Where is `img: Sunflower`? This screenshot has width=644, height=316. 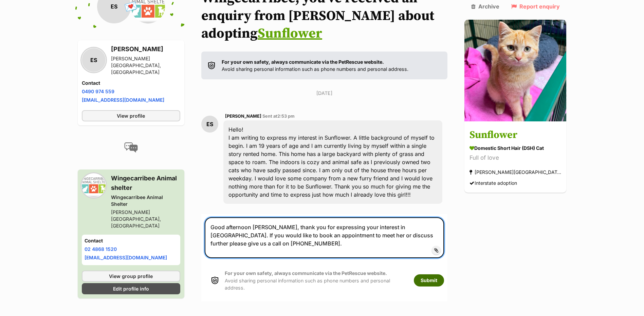
img: Sunflower is located at coordinates (515, 71).